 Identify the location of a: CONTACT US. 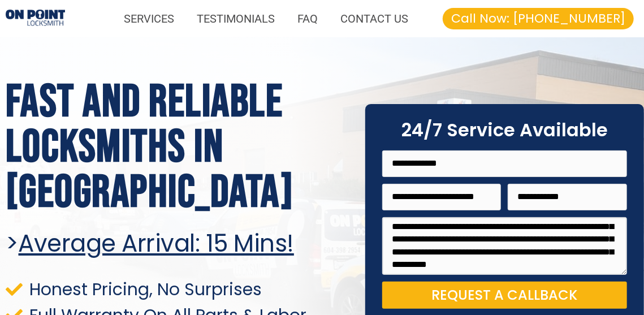
(375, 19).